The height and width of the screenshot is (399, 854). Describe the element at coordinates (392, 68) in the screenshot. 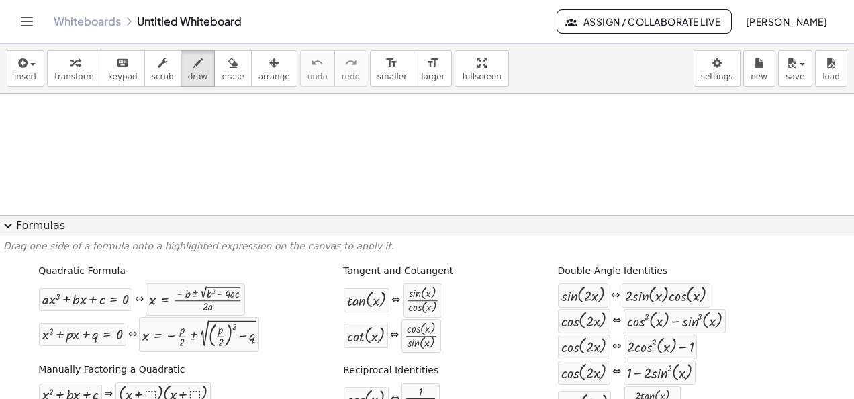

I see `button: format_sizesmaller` at that location.